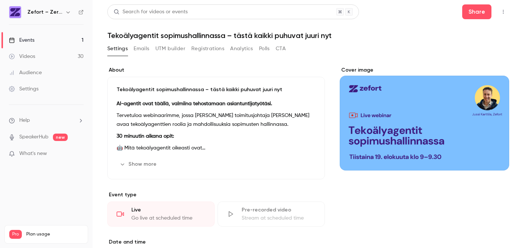  What do you see at coordinates (216, 70) in the screenshot?
I see `label: About` at bounding box center [216, 70].